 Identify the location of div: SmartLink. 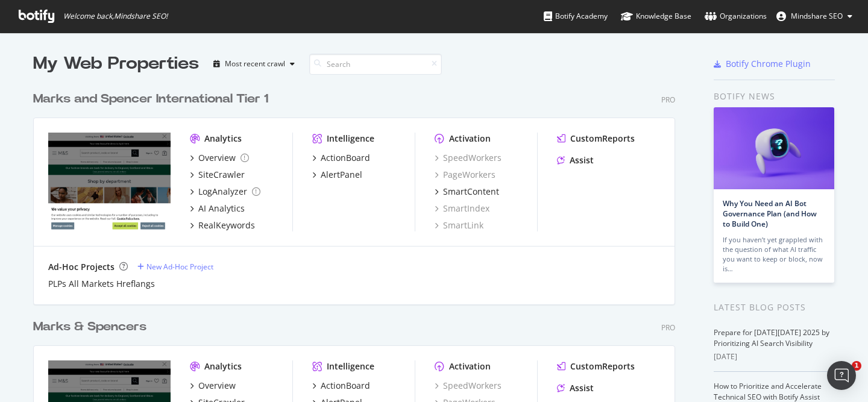
(459, 226).